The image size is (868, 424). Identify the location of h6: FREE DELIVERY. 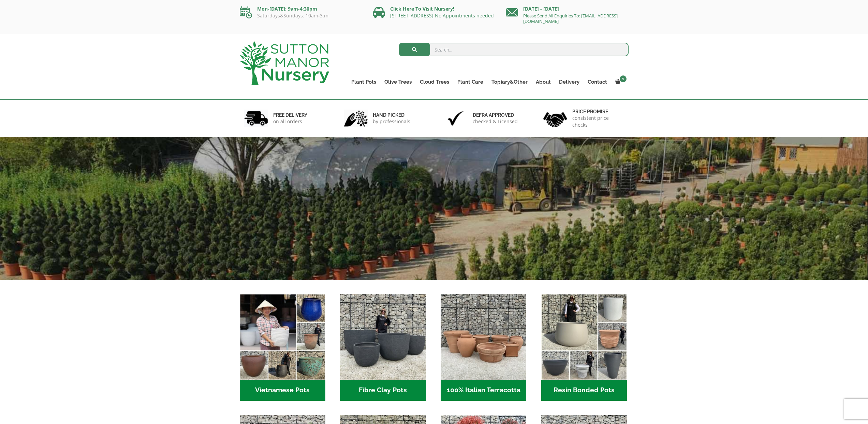
(291, 115).